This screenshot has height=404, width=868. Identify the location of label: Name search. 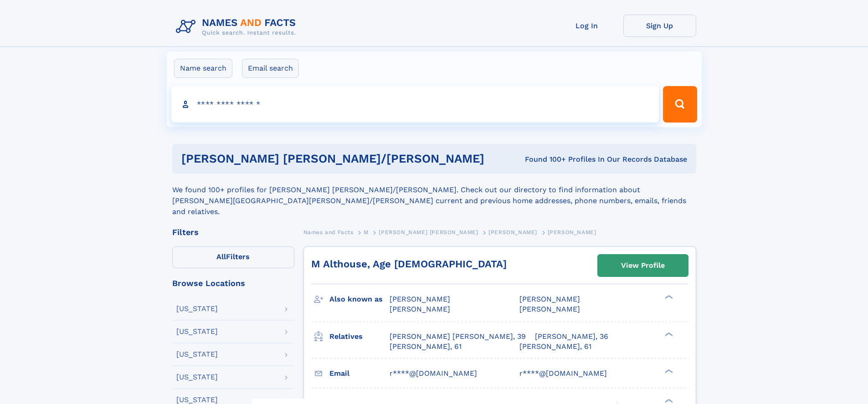
(203, 68).